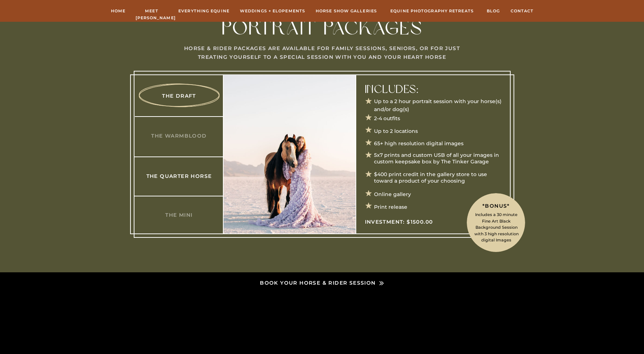 The image size is (644, 354). What do you see at coordinates (415, 88) in the screenshot?
I see `p: Includes:` at bounding box center [415, 88].